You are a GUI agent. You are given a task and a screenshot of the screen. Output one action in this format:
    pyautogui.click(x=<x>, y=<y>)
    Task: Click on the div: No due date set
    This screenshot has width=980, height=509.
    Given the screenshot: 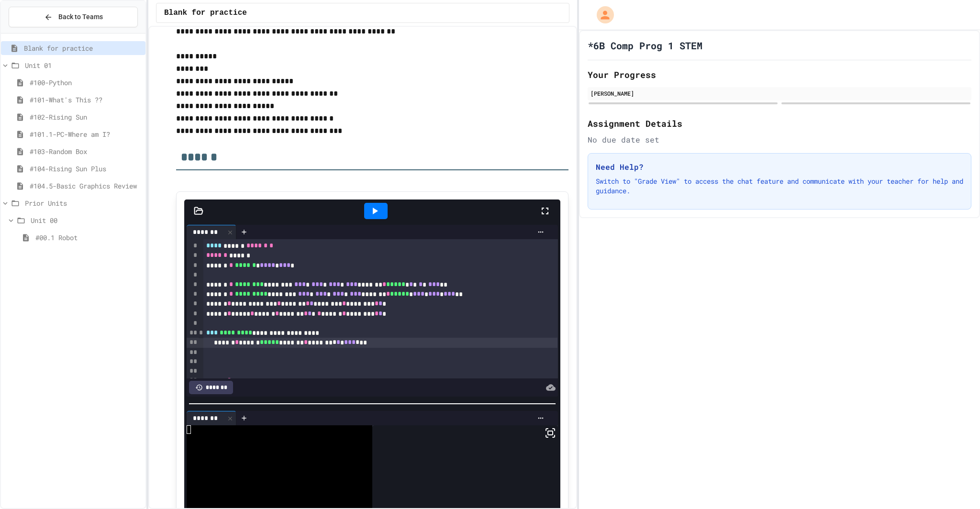 What is the action you would take?
    pyautogui.click(x=779, y=140)
    